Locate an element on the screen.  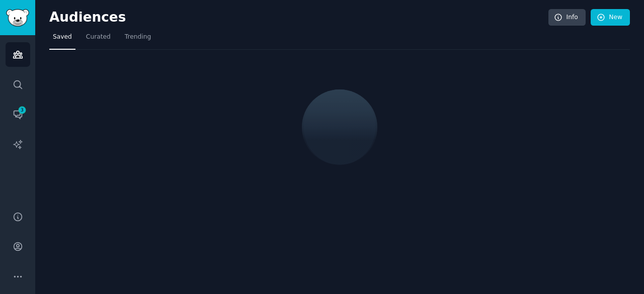
a: New is located at coordinates (610, 17).